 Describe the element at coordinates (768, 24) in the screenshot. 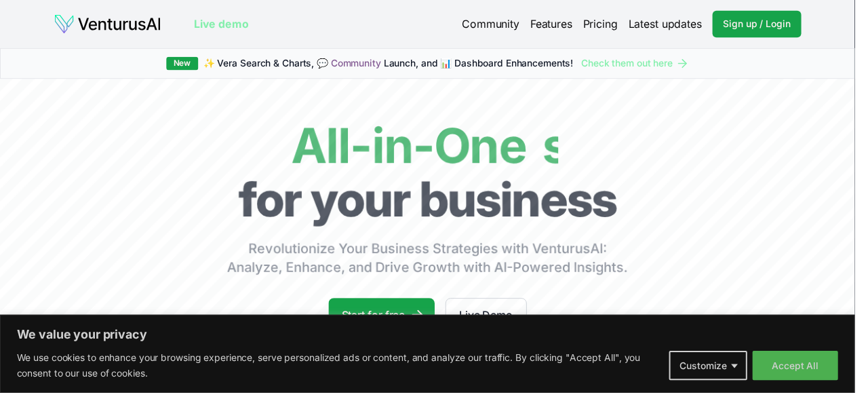

I see `a: Sign up / Login` at that location.